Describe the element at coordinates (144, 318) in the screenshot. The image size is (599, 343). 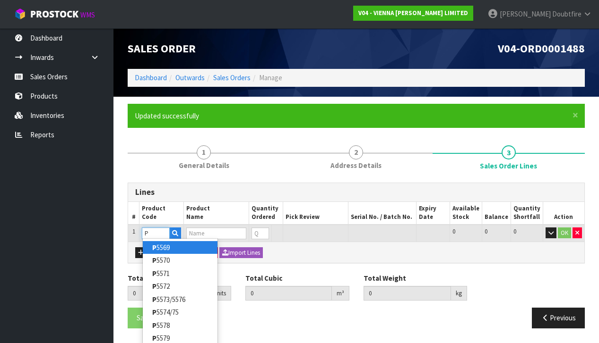
I see `span: Save` at that location.